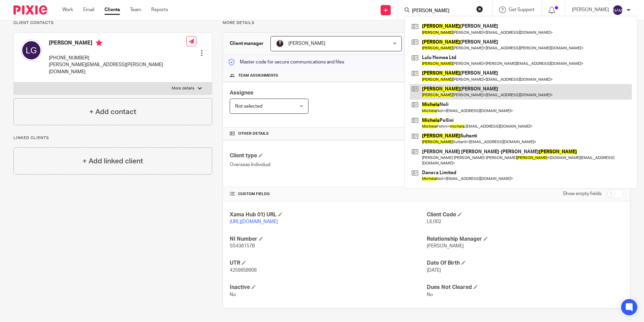 Image resolution: width=644 pixels, height=322 pixels. Describe the element at coordinates (253, 133) in the screenshot. I see `span: Other details` at that location.